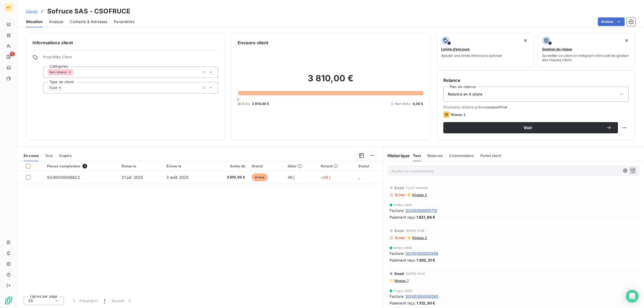  Describe the element at coordinates (253, 43) in the screenshot. I see `h6: Encours client` at that location.